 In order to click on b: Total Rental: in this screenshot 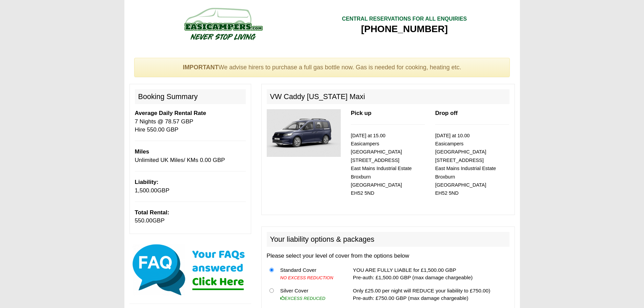, I will do `click(152, 213)`.